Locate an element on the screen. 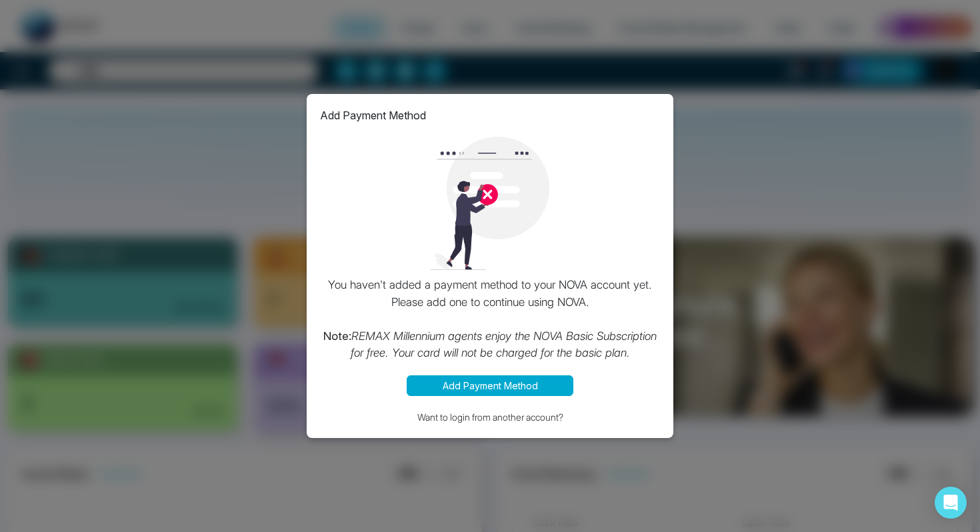 The image size is (980, 532). div: Open Intercom Messenger is located at coordinates (951, 502).